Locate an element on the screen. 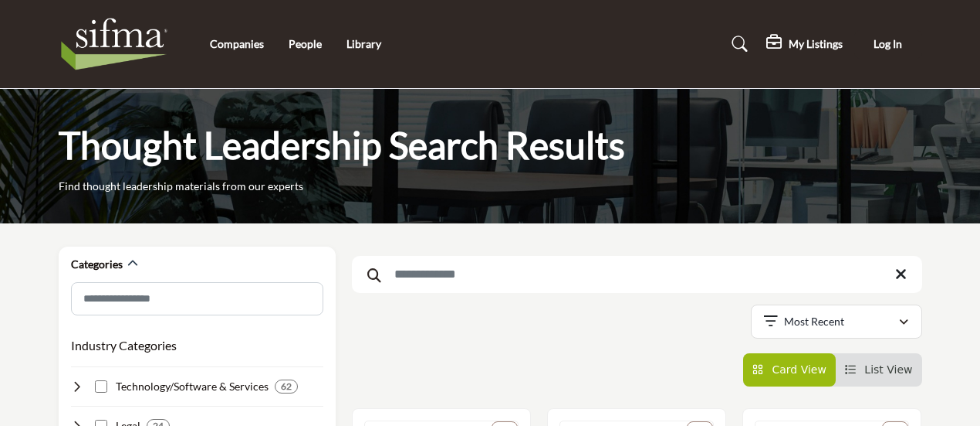  p: Find thought leadership materials from our experts is located at coordinates (181, 186).